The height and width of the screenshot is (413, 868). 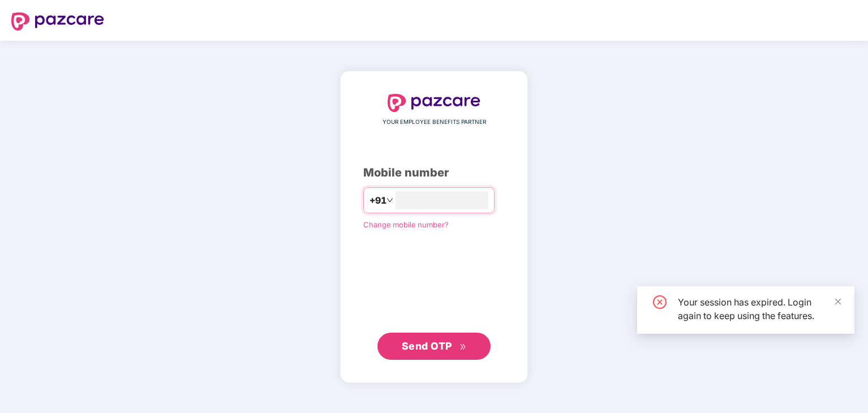 I want to click on a: Change mobile number?, so click(x=406, y=225).